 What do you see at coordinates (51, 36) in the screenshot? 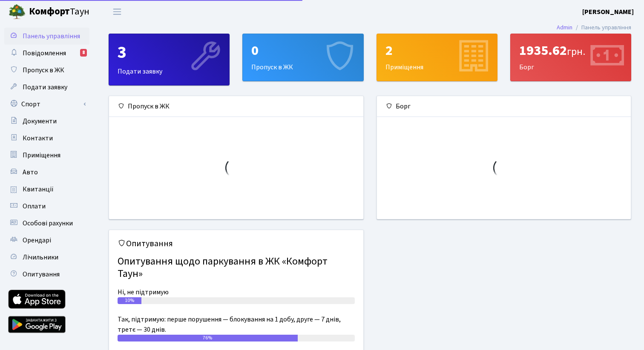
I see `span: Панель управління` at bounding box center [51, 36].